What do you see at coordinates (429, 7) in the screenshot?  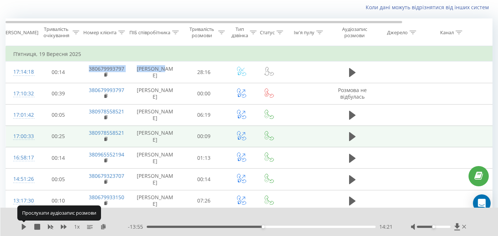 I see `a: Коли дані можуть відрізнятися вiд інших систем` at bounding box center [429, 7].